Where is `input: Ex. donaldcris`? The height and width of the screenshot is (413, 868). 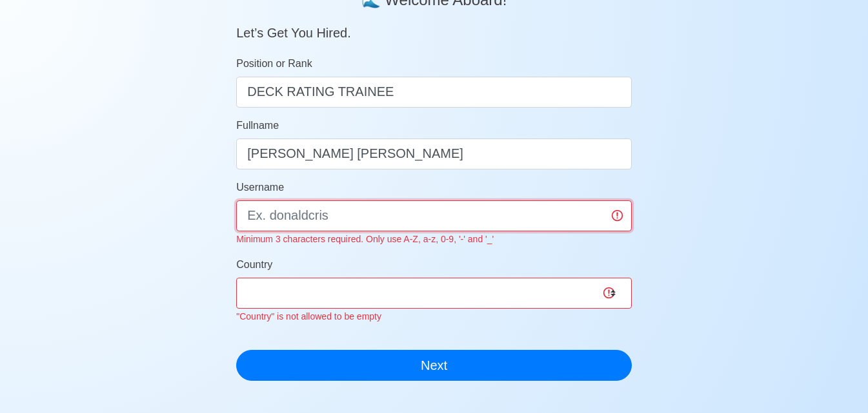 input: Ex. donaldcris is located at coordinates (433, 216).